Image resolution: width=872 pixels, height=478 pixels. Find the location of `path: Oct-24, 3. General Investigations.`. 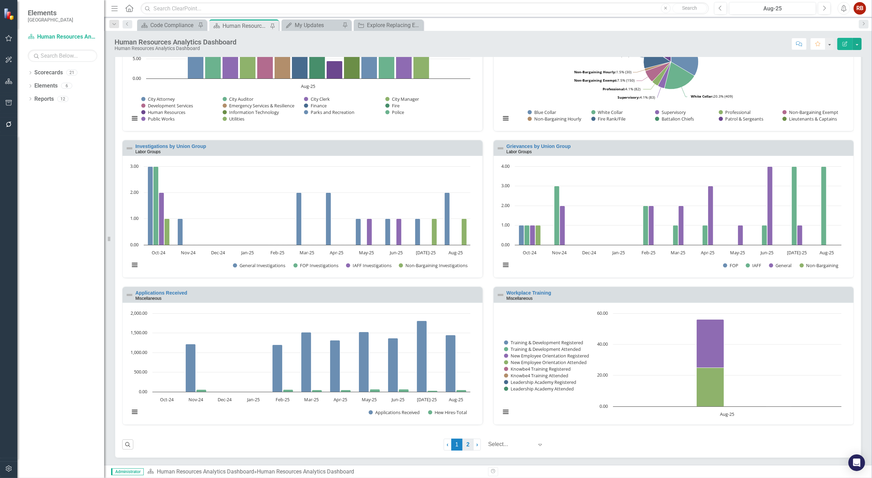

path: Oct-24, 3. General Investigations. is located at coordinates (150, 206).